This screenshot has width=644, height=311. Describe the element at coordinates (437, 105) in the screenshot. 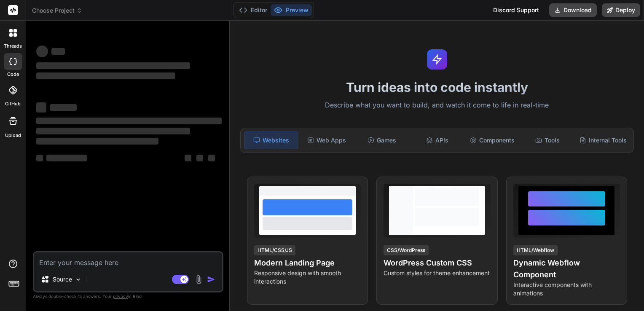

I see `p: Describe what you want to build, and watch it come to life in real-time` at that location.